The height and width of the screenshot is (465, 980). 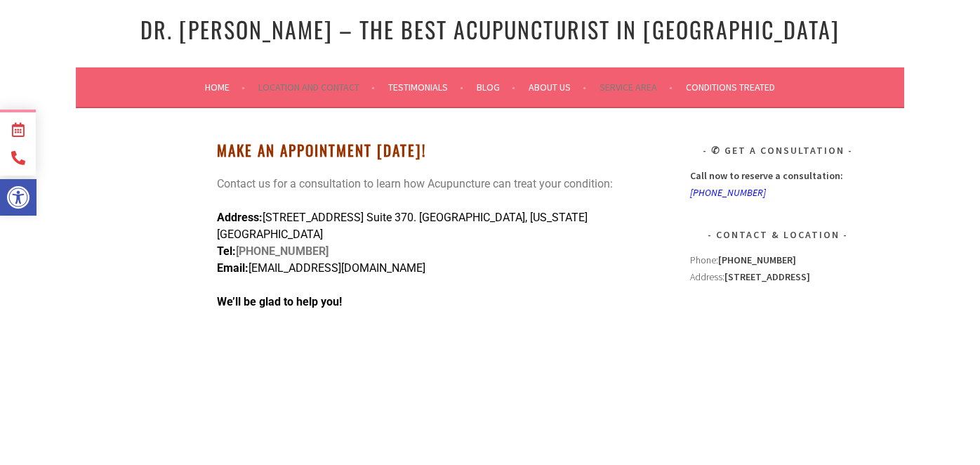 I want to click on a: Blog, so click(x=495, y=87).